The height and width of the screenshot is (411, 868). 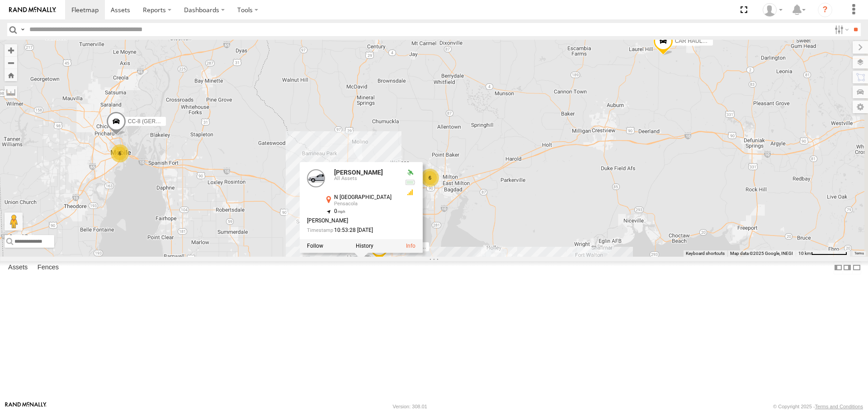 I want to click on div: Date/time of location update, so click(x=352, y=231).